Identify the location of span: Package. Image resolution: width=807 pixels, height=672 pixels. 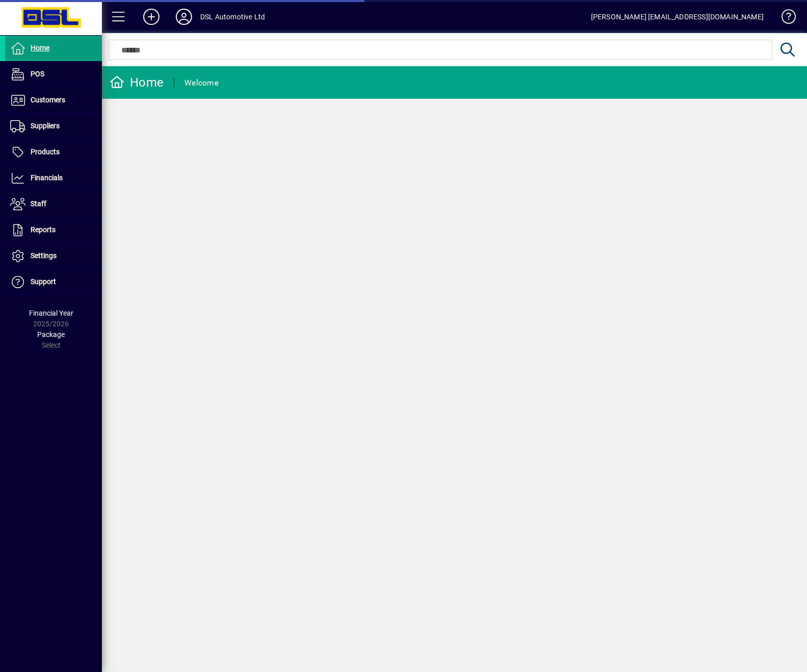
(51, 334).